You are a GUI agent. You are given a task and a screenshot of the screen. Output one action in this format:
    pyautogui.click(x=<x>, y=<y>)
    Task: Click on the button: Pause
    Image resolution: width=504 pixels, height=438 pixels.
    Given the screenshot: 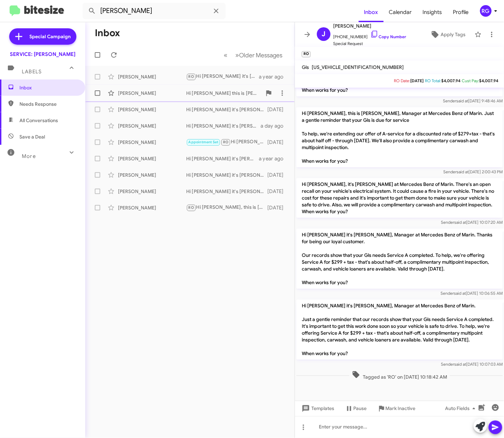 What is the action you would take?
    pyautogui.click(x=356, y=408)
    